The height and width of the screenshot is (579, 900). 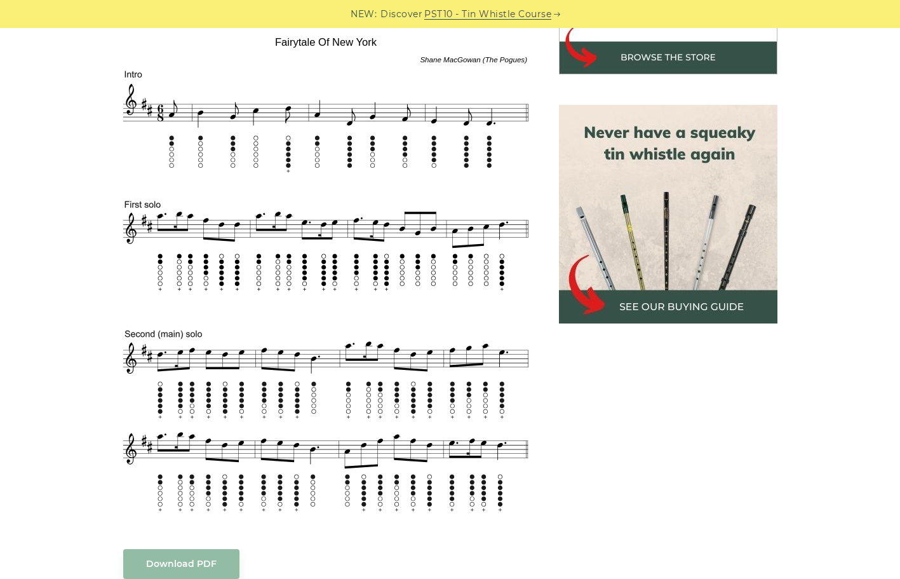 I want to click on img: tin whistle buying guide, so click(x=668, y=214).